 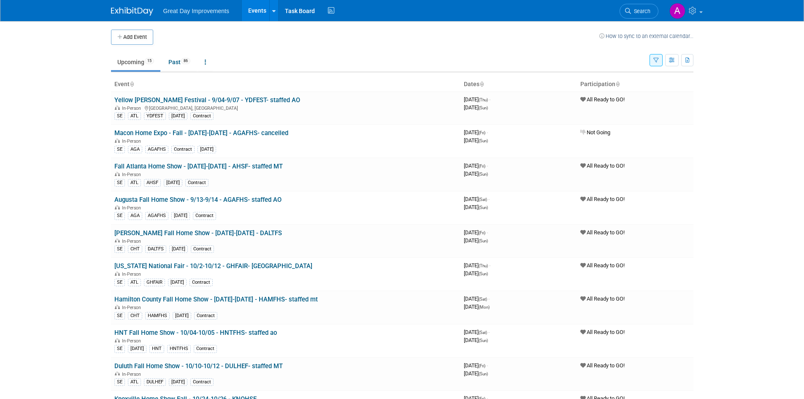 I want to click on span: 15, so click(x=149, y=61).